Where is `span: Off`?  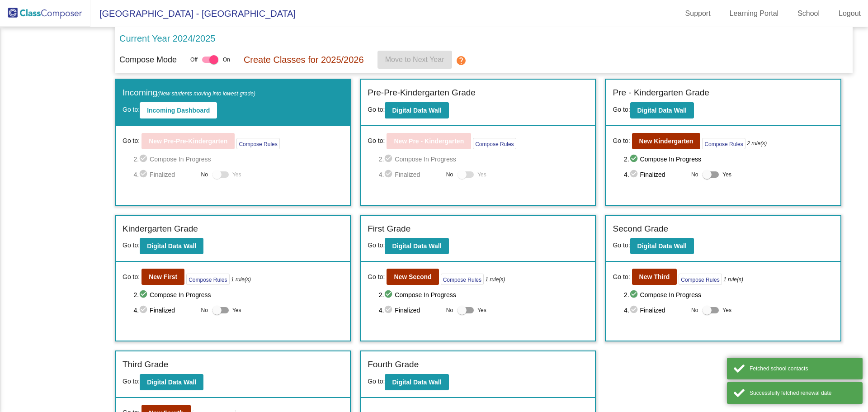 span: Off is located at coordinates (194, 60).